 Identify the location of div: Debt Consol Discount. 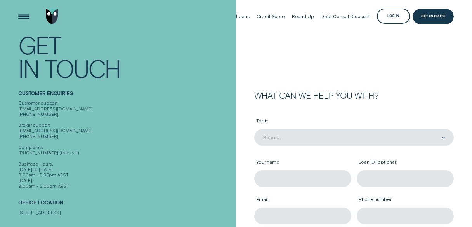
(345, 16).